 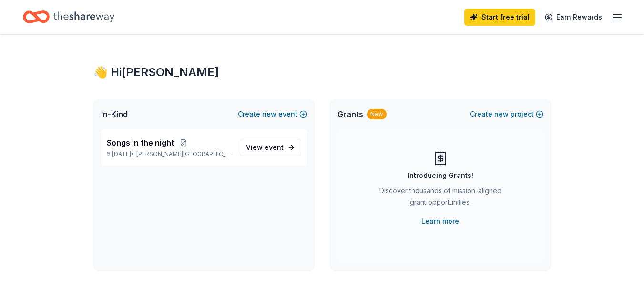 I want to click on a: Earn Rewards, so click(x=573, y=17).